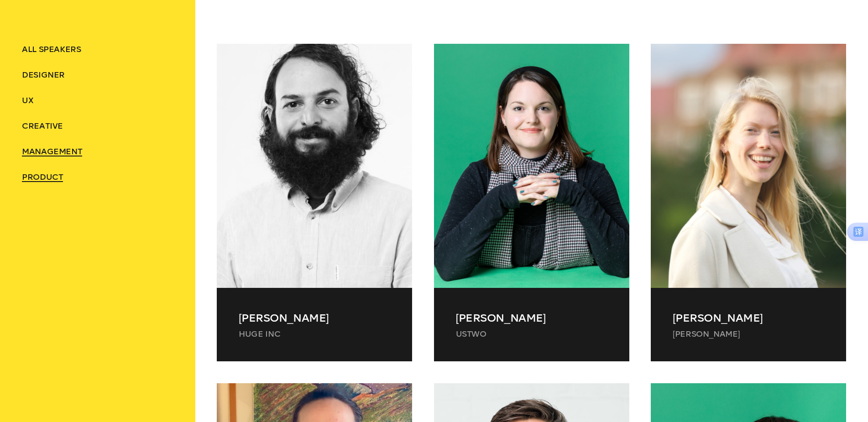 The image size is (868, 422). Describe the element at coordinates (43, 177) in the screenshot. I see `span: Product` at that location.